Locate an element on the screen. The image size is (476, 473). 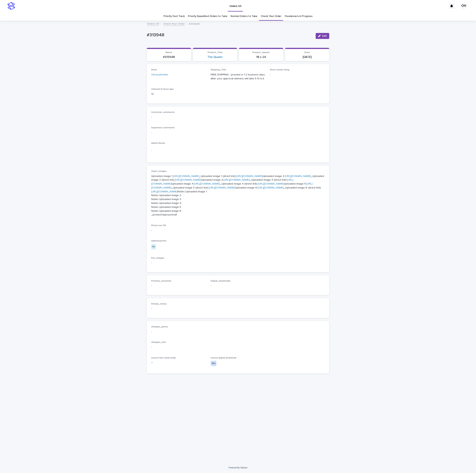
span: Since needs fixing is located at coordinates (279, 70).